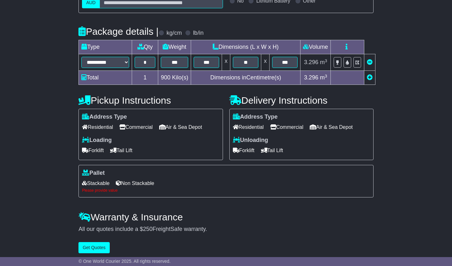 This screenshot has height=266, width=452. Describe the element at coordinates (245, 78) in the screenshot. I see `td: Dimensions in Centimetre(s)` at that location.